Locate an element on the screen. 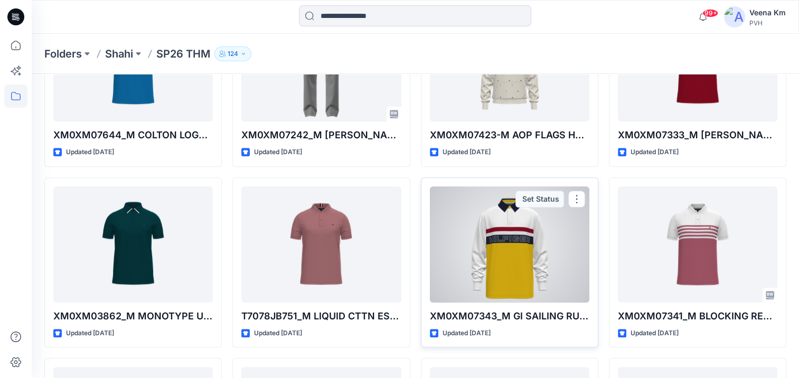 This screenshot has width=799, height=378. a: XM0XM03862_M MONOTYPE UNDERCOLLAR REG POLO_PROTO_V01 is located at coordinates (133, 244).